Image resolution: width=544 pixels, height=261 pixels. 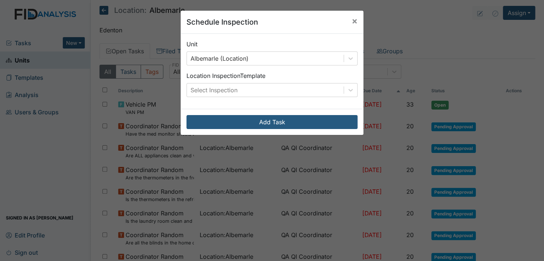 What do you see at coordinates (222, 22) in the screenshot?
I see `h5: Schedule Inspection` at bounding box center [222, 22].